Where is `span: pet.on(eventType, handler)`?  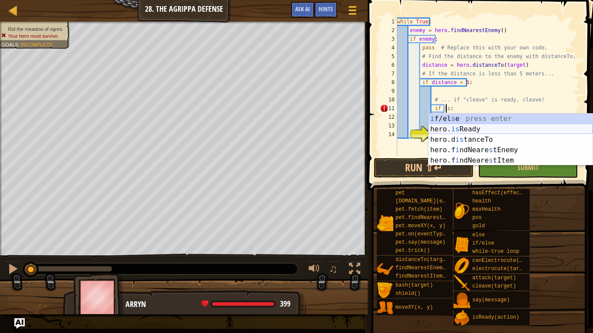 span: pet.on(eventType, handler) is located at coordinates (436, 234).